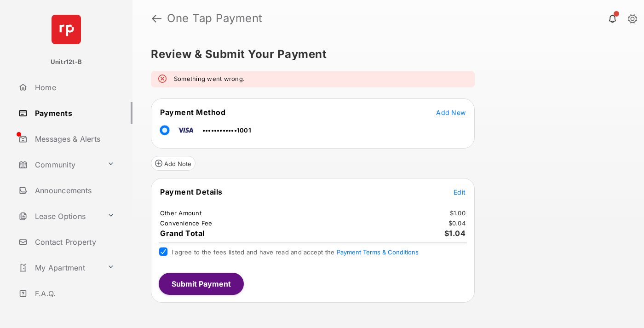 This screenshot has width=644, height=328. I want to click on a: Community, so click(59, 165).